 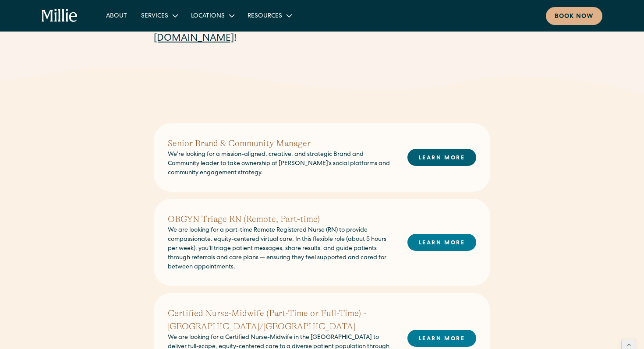 What do you see at coordinates (280, 144) in the screenshot?
I see `h2: Senior Brand & Community Manager` at bounding box center [280, 144].